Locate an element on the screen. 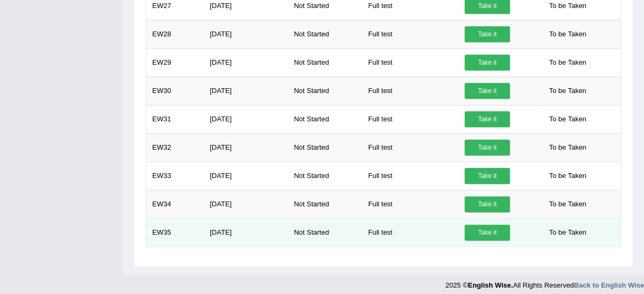 This screenshot has width=644, height=294. td: EW32 is located at coordinates (175, 147).